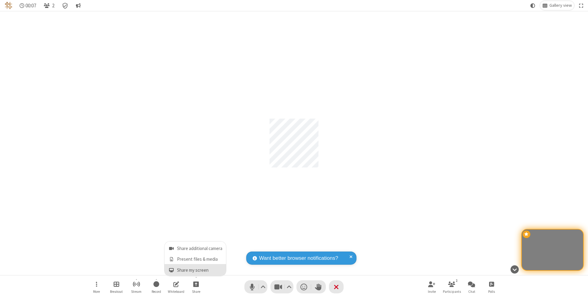 This screenshot has height=298, width=588. Describe the element at coordinates (200, 271) in the screenshot. I see `span: Share my screen` at that location.